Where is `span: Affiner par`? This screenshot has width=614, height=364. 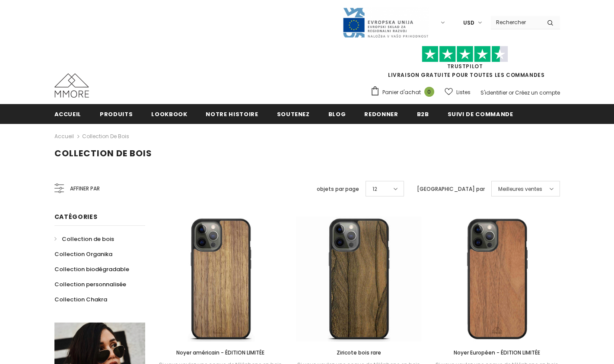
span: Affiner par is located at coordinates (85, 189).